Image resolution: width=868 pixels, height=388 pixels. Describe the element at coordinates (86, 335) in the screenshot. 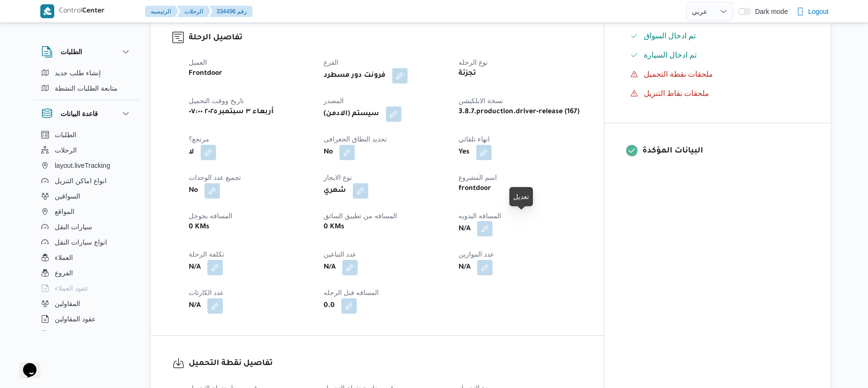

I see `button: اجهزة التليفون` at that location.